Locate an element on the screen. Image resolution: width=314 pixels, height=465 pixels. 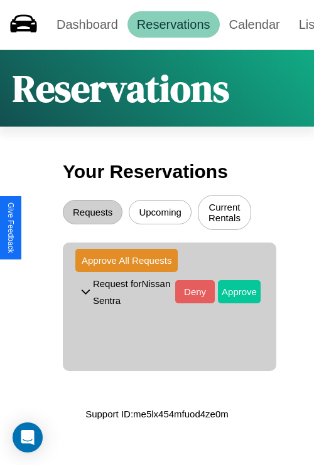
div: Open Intercom Messenger is located at coordinates (28, 438).